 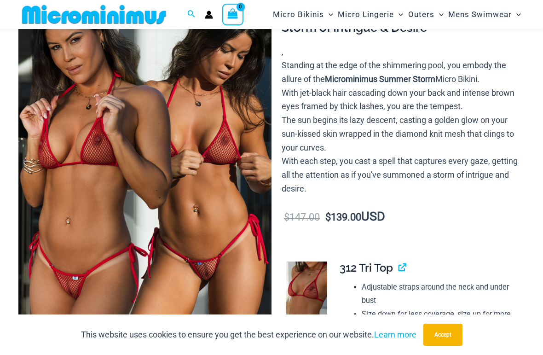 What do you see at coordinates (480, 14) in the screenshot?
I see `span: Mens Swimwear` at bounding box center [480, 14].